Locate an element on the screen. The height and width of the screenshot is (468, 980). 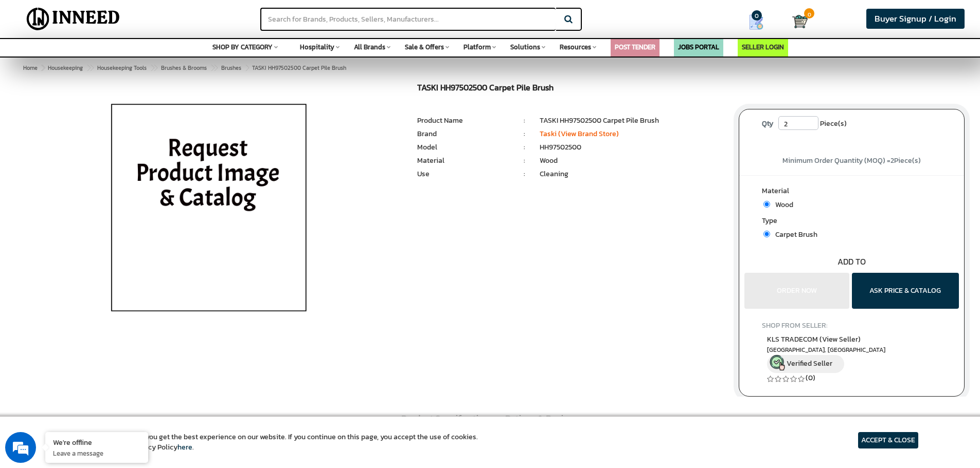
a: here is located at coordinates (185, 447).